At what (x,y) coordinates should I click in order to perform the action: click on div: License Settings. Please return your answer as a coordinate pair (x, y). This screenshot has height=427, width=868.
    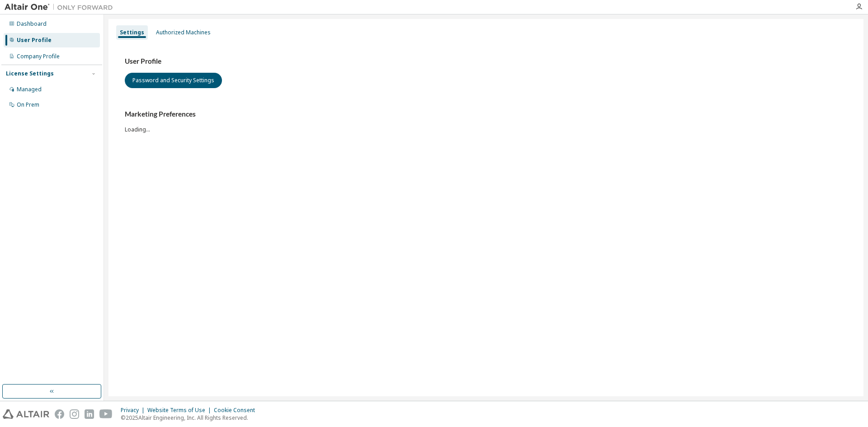
    Looking at the image, I should click on (30, 74).